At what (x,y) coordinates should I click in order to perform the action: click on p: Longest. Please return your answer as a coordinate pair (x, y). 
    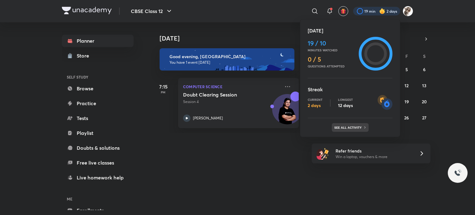
    Looking at the image, I should click on (346, 100).